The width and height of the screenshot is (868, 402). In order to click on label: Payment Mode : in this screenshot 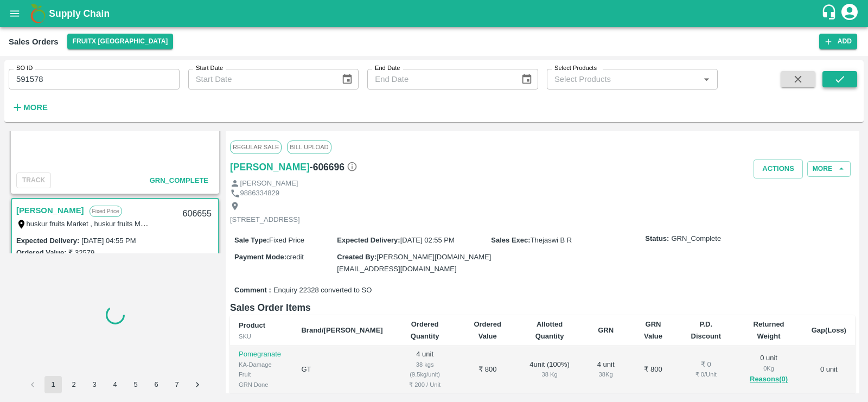, I will do `click(261, 257)`.